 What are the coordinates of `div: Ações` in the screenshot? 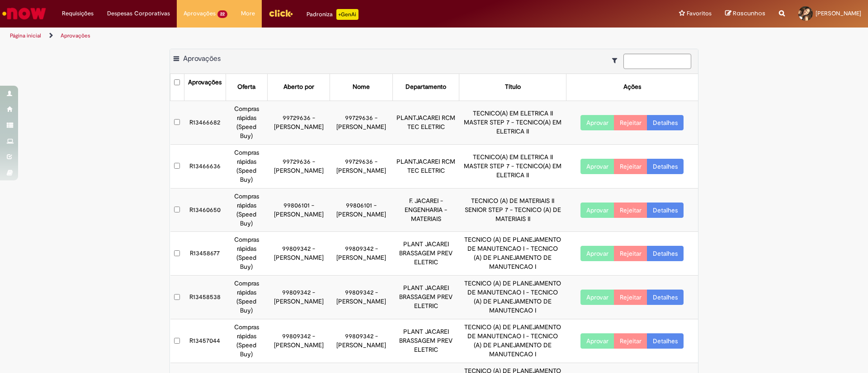 It's located at (632, 87).